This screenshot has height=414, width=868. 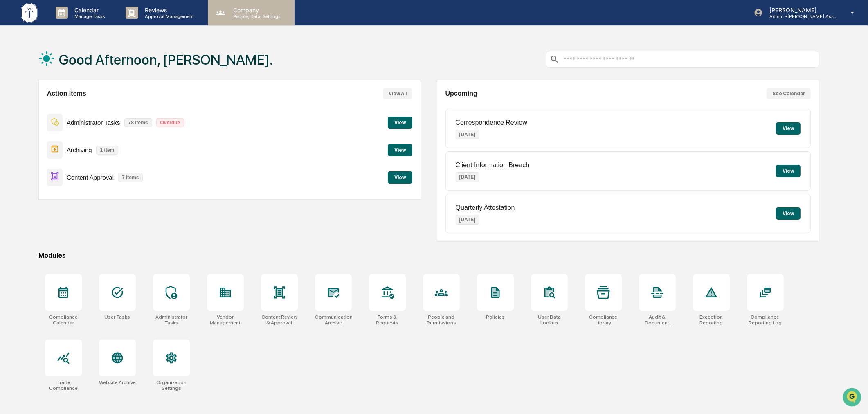 I want to click on button: Open customer support, so click(x=10, y=10).